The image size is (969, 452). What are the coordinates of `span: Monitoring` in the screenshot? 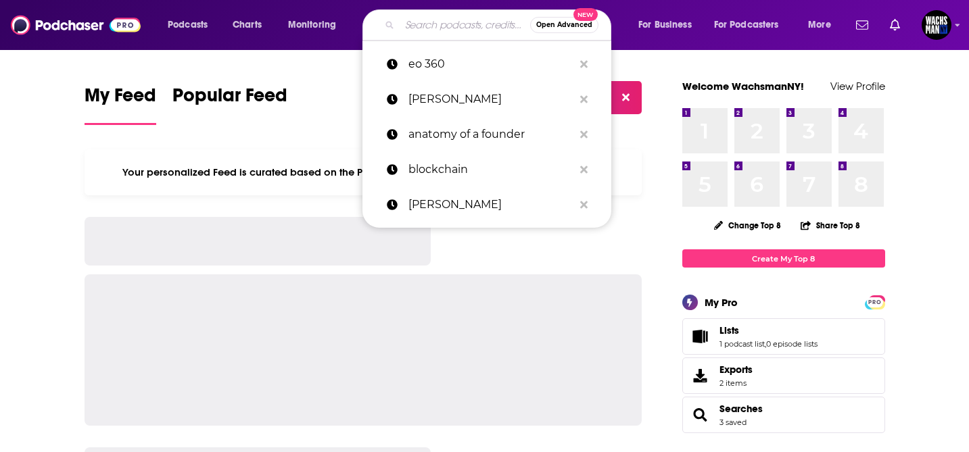 It's located at (312, 25).